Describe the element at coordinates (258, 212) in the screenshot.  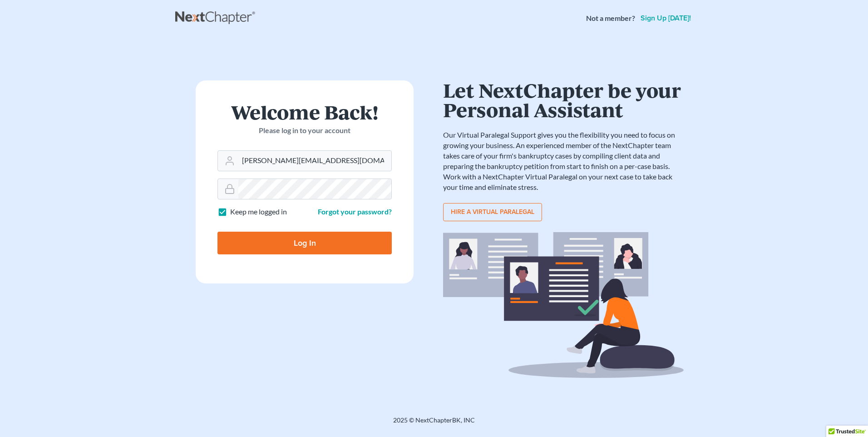
I see `label: Keep me logged in` at that location.